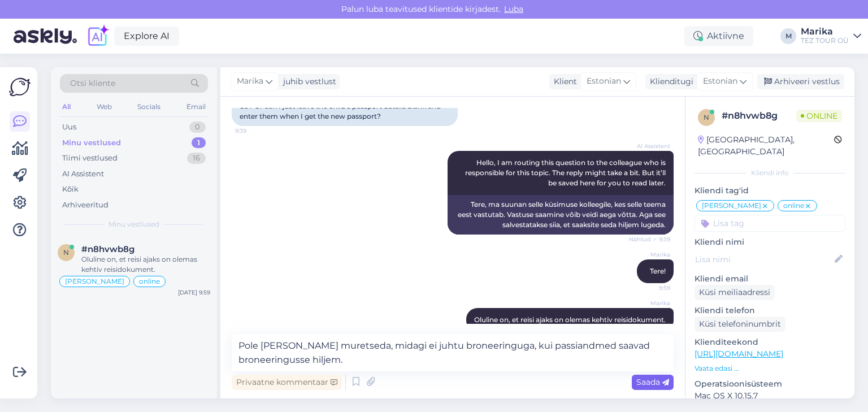 The image size is (868, 412). What do you see at coordinates (649, 288) in the screenshot?
I see `span: 9:59` at bounding box center [649, 288].